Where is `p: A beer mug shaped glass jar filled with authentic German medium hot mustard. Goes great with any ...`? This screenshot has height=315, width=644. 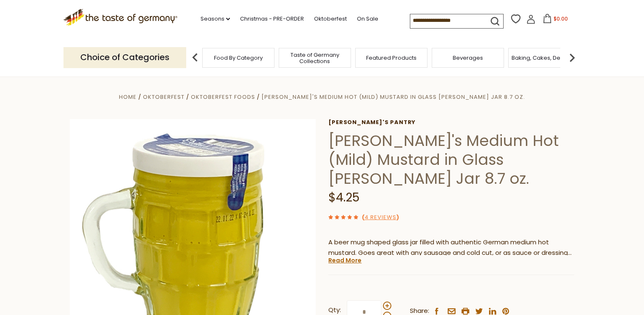
p: A beer mug shaped glass jar filled with authentic German medium hot mustard. Goes great with any ... is located at coordinates (451, 248).